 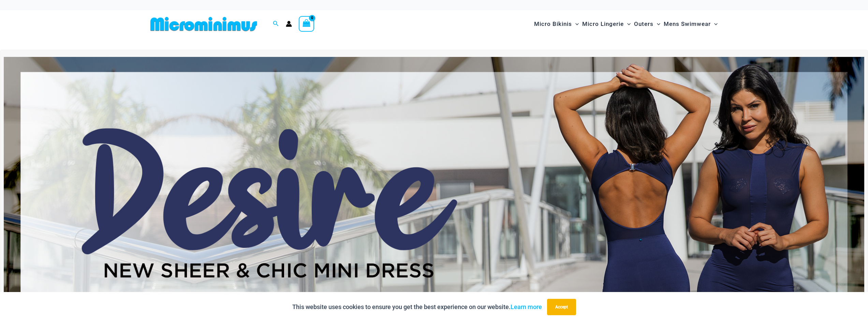 I want to click on a: Mens SwimwearMenu ToggleMenu Toggle, so click(x=690, y=24).